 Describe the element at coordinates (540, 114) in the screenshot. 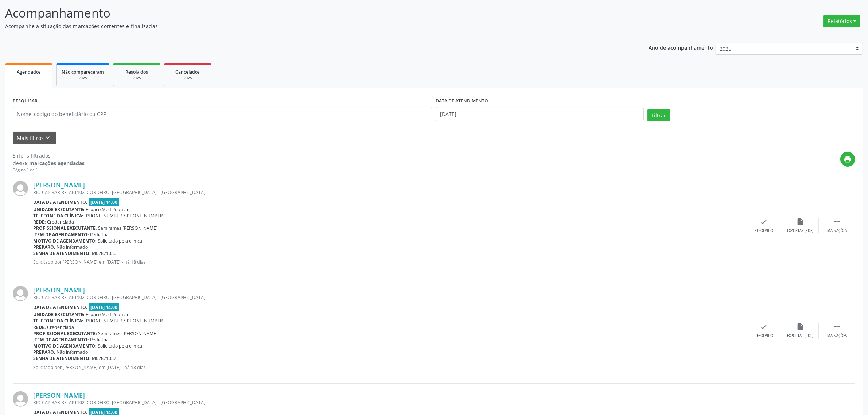

I see `input: Selecione um intervalo` at that location.